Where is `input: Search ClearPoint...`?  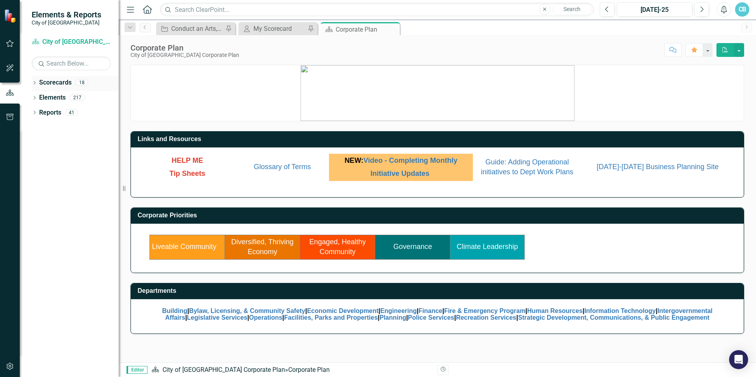 input: Search ClearPoint... is located at coordinates (377, 9).